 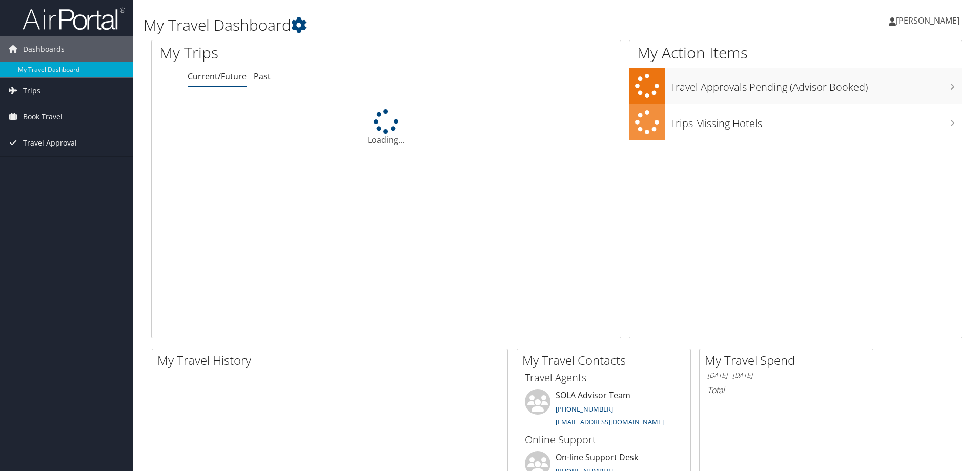 I want to click on h3: Online Support, so click(x=604, y=439).